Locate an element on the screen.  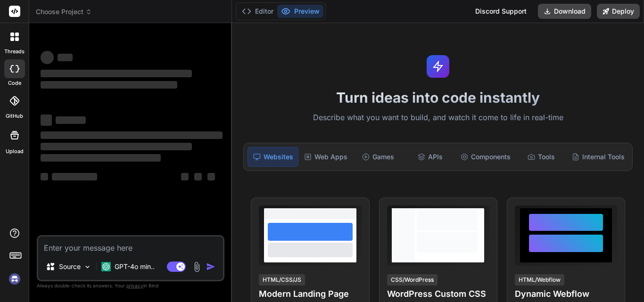
h1: Turn ideas into code instantly is located at coordinates (438, 98).